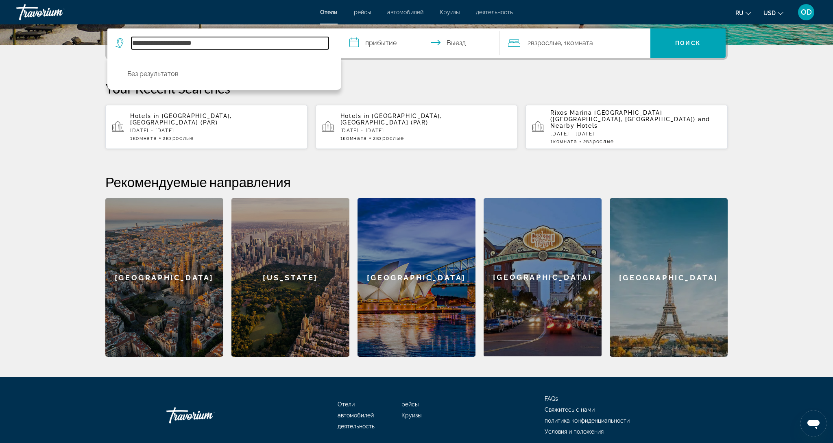 This screenshot has height=443, width=833. I want to click on a: политика конфиденциальности, so click(587, 420).